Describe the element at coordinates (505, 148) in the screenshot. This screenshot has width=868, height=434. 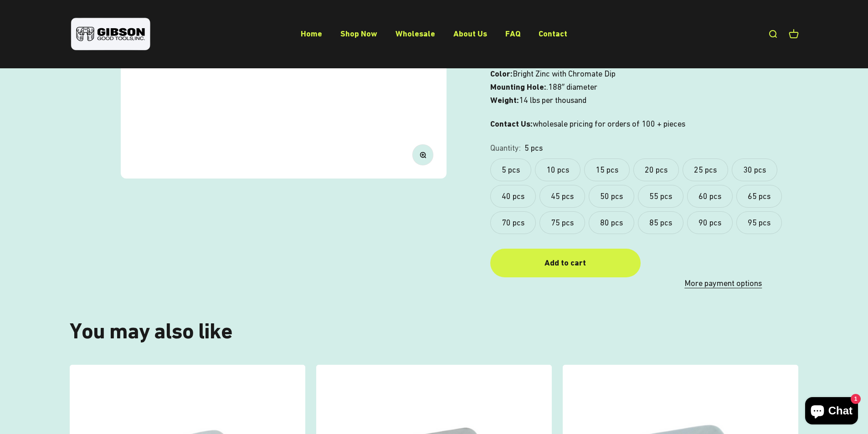
I see `legend: Quantity:` at that location.